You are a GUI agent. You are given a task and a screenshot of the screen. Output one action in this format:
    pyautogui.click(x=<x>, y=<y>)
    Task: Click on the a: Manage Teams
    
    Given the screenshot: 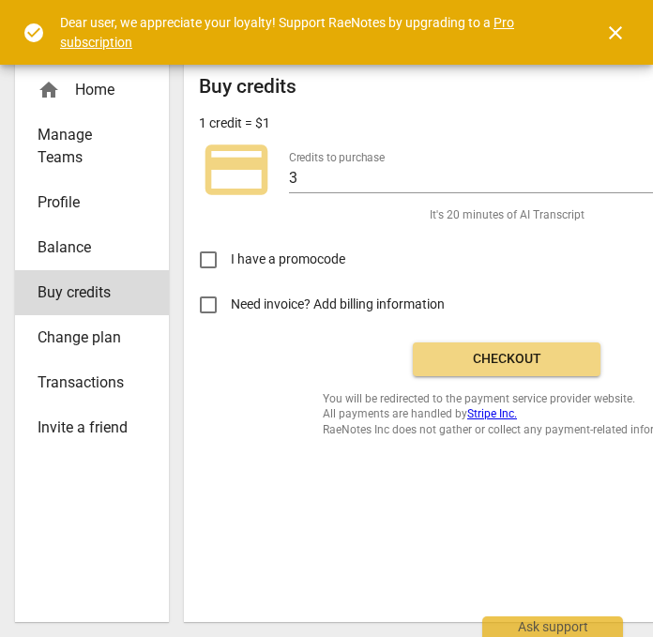 What is the action you would take?
    pyautogui.click(x=92, y=146)
    